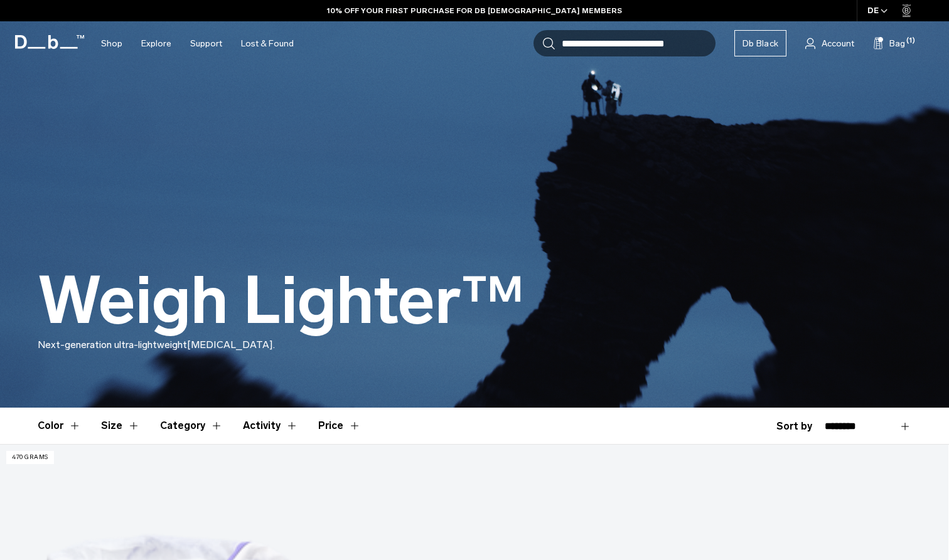 This screenshot has width=949, height=560. I want to click on a: Explore, so click(157, 44).